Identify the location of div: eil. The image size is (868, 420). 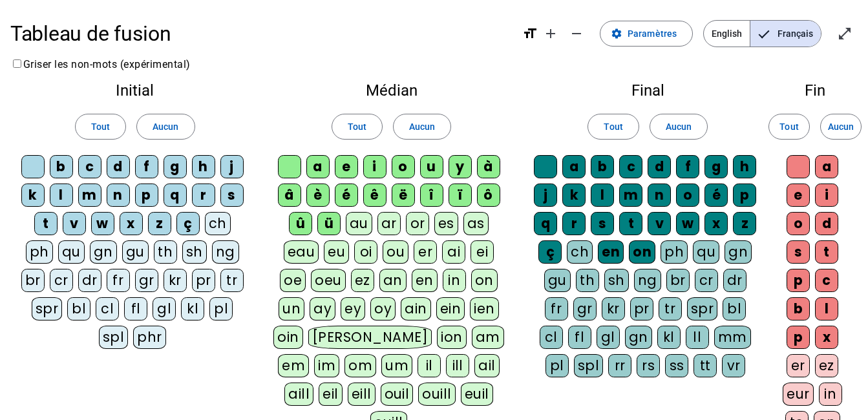
(330, 394).